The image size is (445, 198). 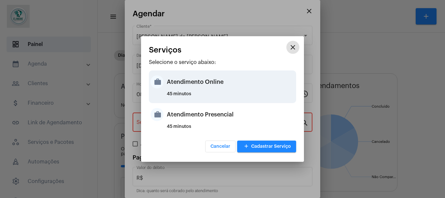 What do you see at coordinates (267, 146) in the screenshot?
I see `span: Cadastrar Serviço` at bounding box center [267, 146].